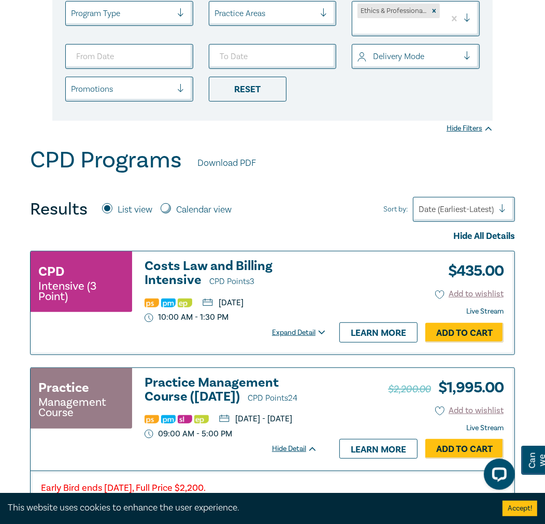  What do you see at coordinates (187, 317) in the screenshot?
I see `p: 10:00 AM - 1:30 PM` at bounding box center [187, 317].